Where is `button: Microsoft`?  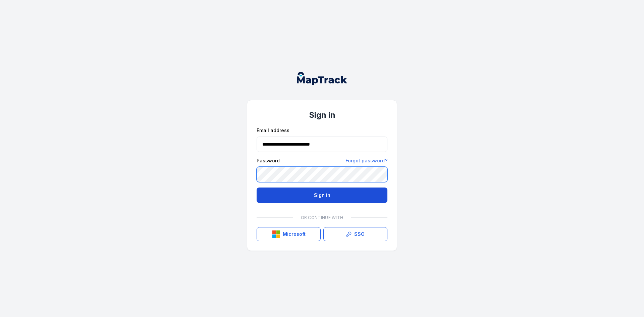
button: Microsoft is located at coordinates (289, 234).